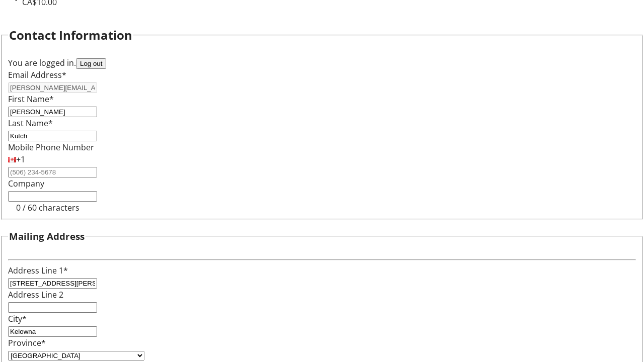 The height and width of the screenshot is (362, 644). What do you see at coordinates (47, 237) in the screenshot?
I see `h3: Mailing Address` at bounding box center [47, 237].